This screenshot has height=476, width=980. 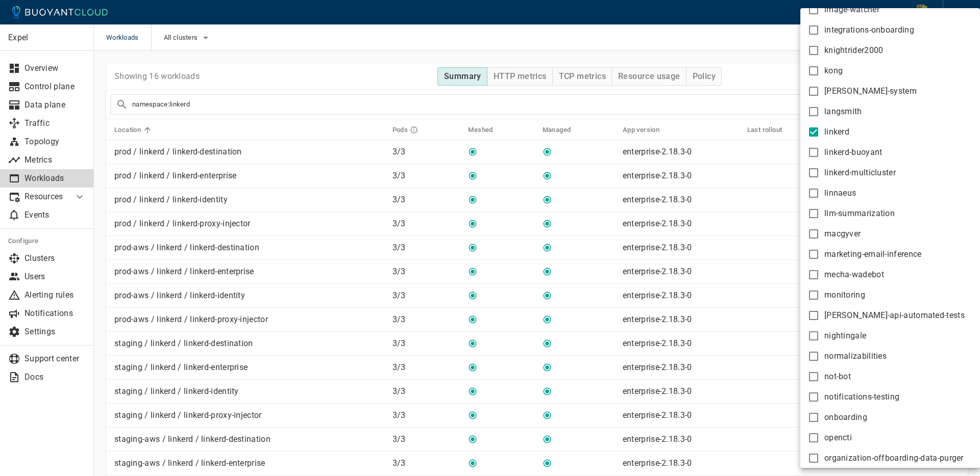 I want to click on span: opencti, so click(x=838, y=438).